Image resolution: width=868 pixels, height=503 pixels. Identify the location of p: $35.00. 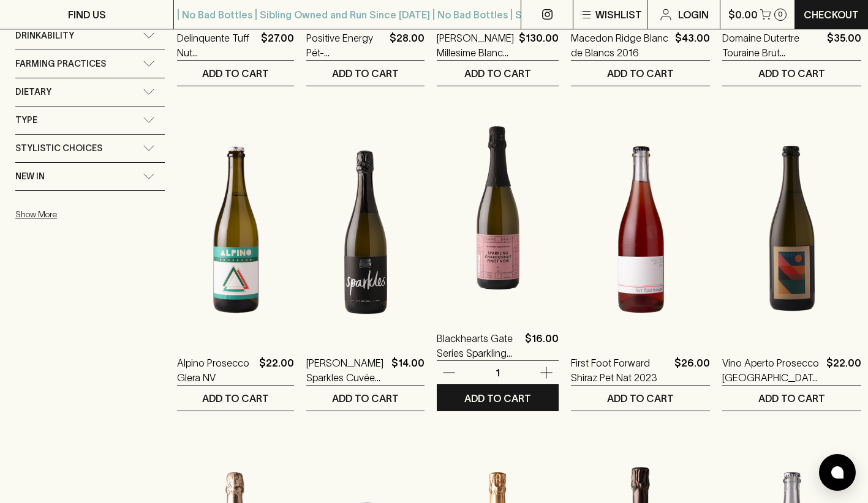
(844, 46).